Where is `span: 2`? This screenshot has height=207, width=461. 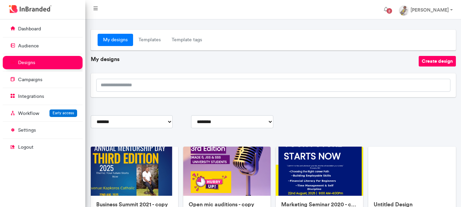
span: 2 is located at coordinates (389, 11).